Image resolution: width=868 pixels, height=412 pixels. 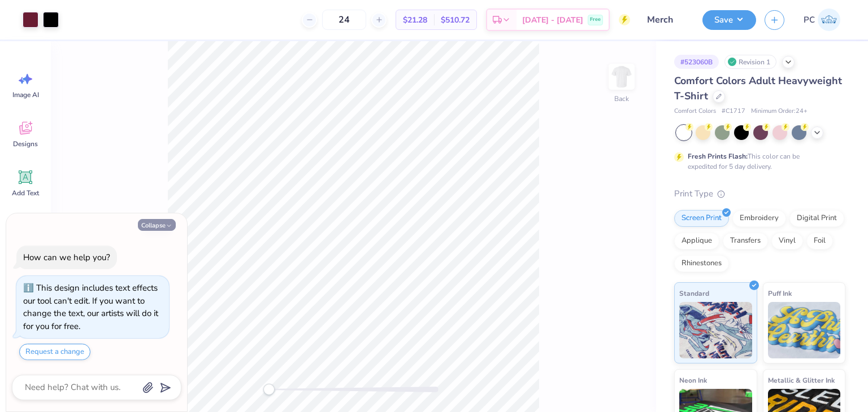 I want to click on div: Vinyl, so click(x=787, y=241).